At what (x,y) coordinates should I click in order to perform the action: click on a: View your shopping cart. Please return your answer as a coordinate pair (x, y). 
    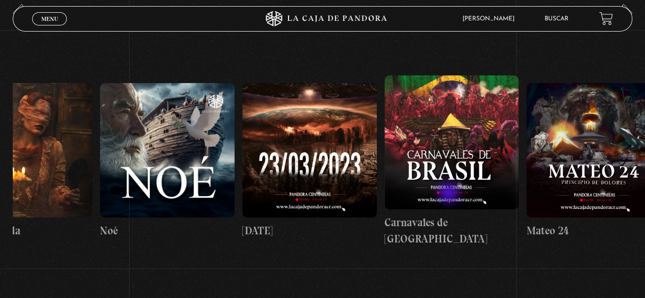
    Looking at the image, I should click on (606, 18).